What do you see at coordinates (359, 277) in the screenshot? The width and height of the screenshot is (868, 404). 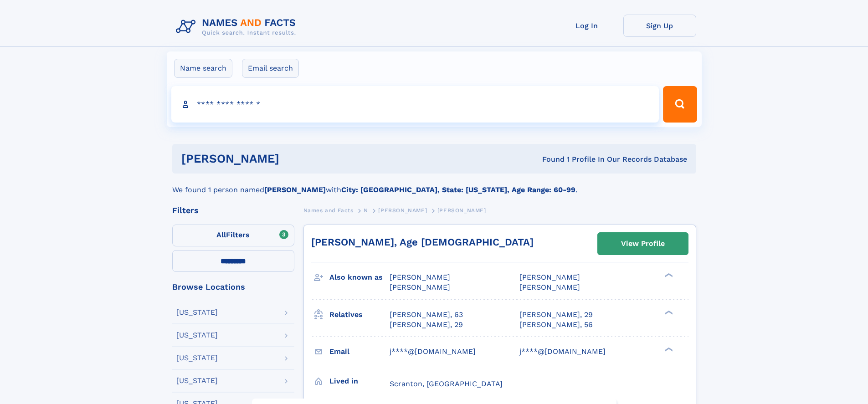 I see `h3: Also known as` at bounding box center [359, 277].